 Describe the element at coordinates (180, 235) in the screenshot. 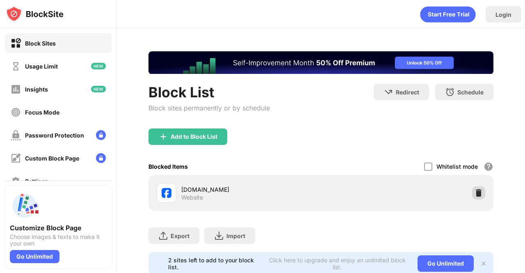

I see `div: Export` at that location.